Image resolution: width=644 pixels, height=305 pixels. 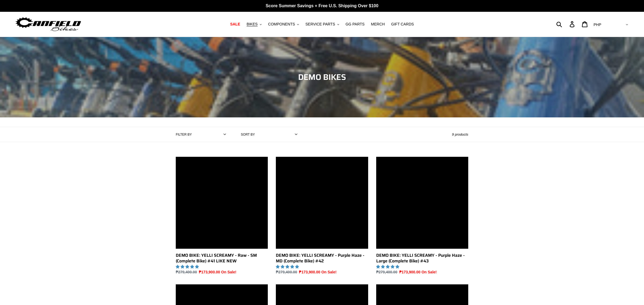 What do you see at coordinates (320, 24) in the screenshot?
I see `span: SERVICE PARTS` at bounding box center [320, 24].